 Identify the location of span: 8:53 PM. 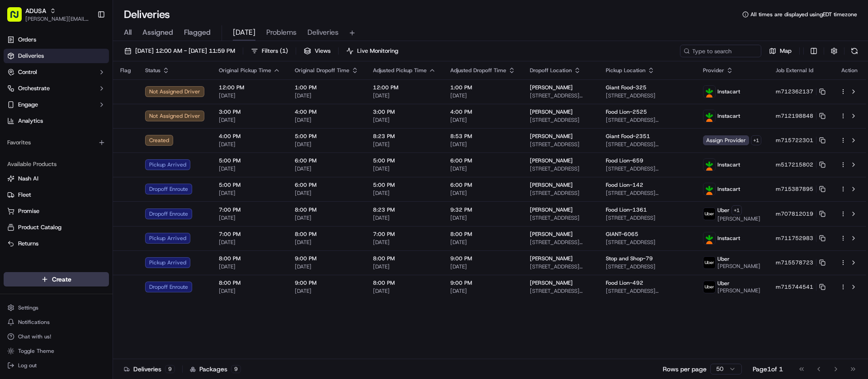
(483, 136).